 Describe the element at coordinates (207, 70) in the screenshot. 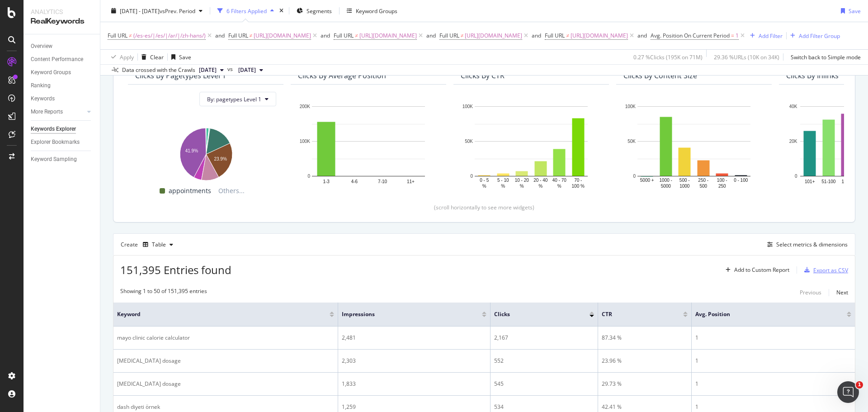

I see `span: 2025 Sep. 24th` at that location.